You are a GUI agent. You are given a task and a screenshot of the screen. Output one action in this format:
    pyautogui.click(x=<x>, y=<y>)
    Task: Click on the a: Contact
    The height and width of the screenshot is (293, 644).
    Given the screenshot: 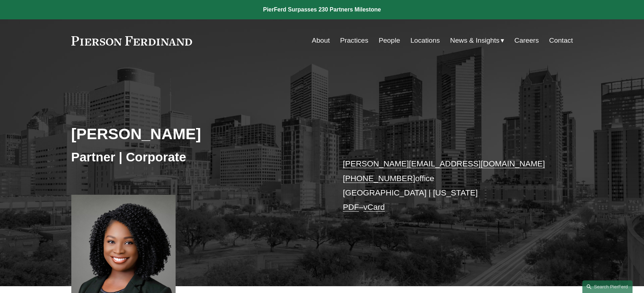 What is the action you would take?
    pyautogui.click(x=560, y=40)
    